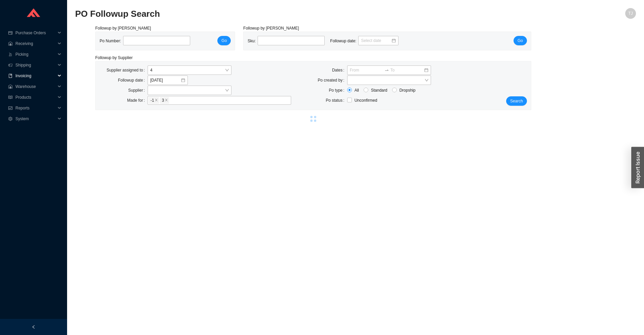 Image resolution: width=644 pixels, height=335 pixels. Describe the element at coordinates (10, 119) in the screenshot. I see `span: setting` at that location.